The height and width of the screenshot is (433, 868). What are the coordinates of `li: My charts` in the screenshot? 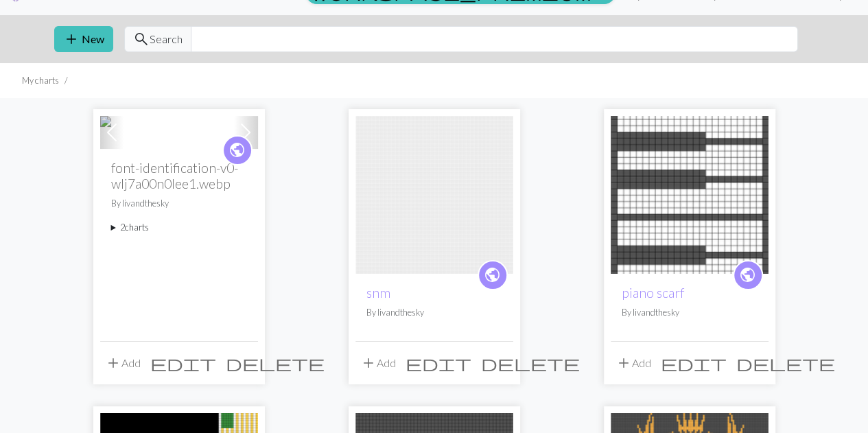 It's located at (41, 80).